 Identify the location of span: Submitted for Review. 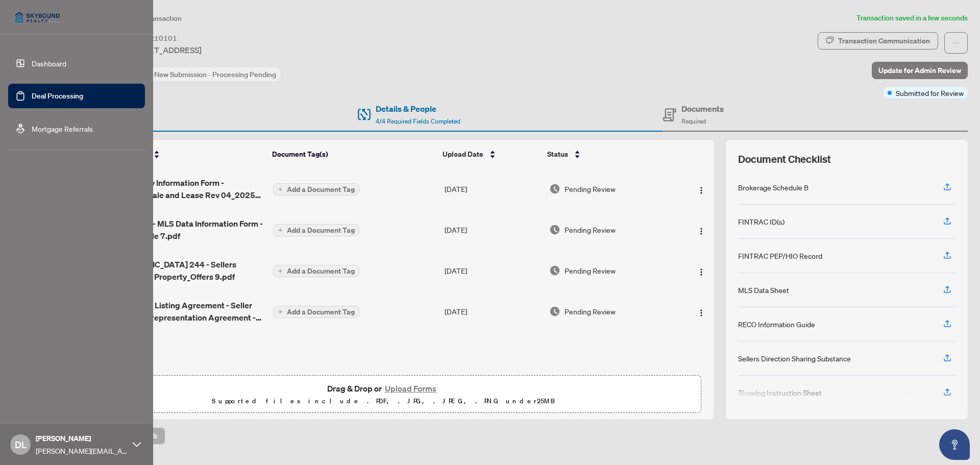
(930, 93).